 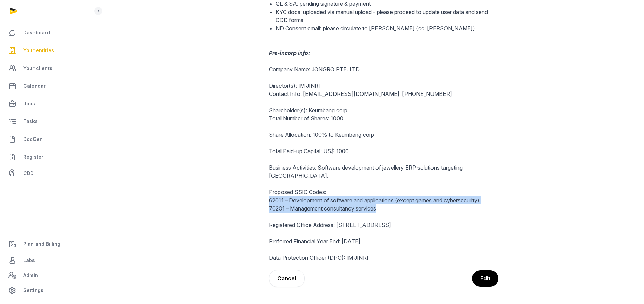 What do you see at coordinates (30, 275) in the screenshot?
I see `span: Admin` at bounding box center [30, 275].